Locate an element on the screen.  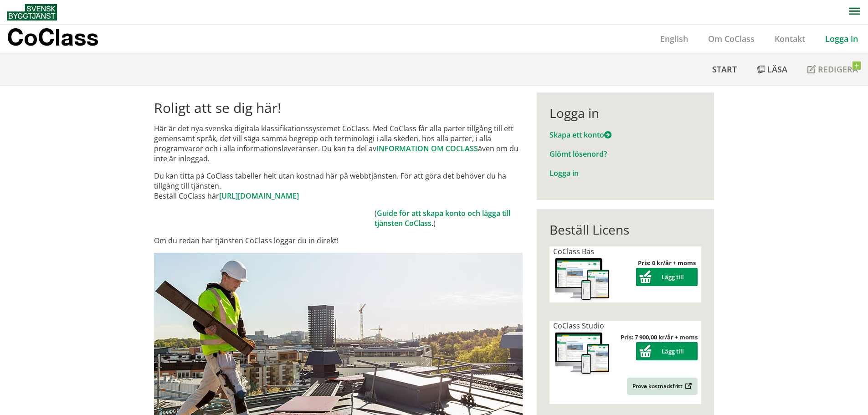
a: English is located at coordinates (674, 39).